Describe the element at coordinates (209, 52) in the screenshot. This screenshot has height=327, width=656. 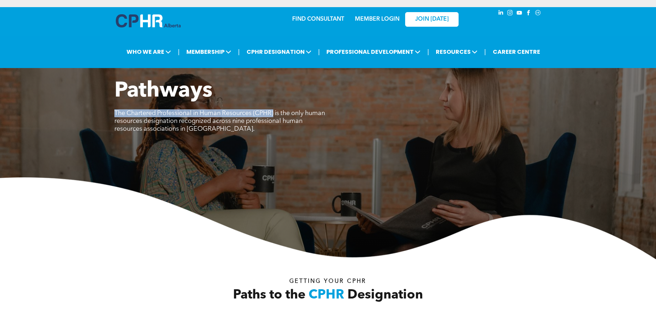
I see `span: MEMBERSHIP` at that location.